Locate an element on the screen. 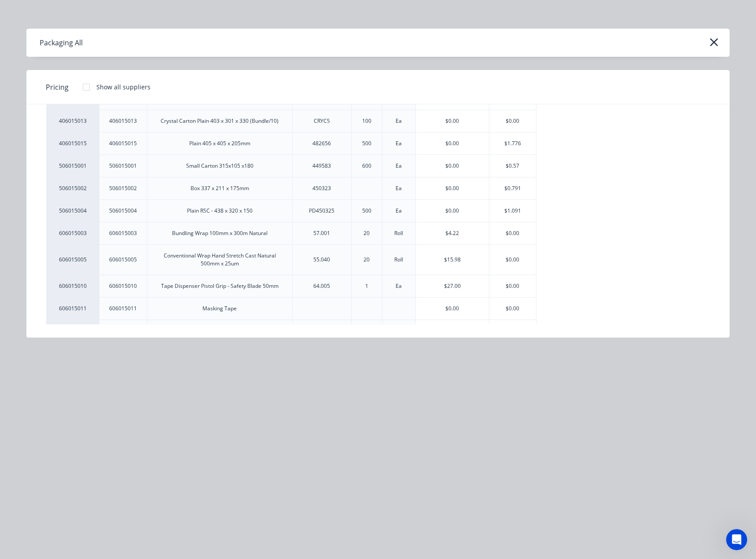 The height and width of the screenshot is (559, 756). div: $4.22 is located at coordinates (452, 233).